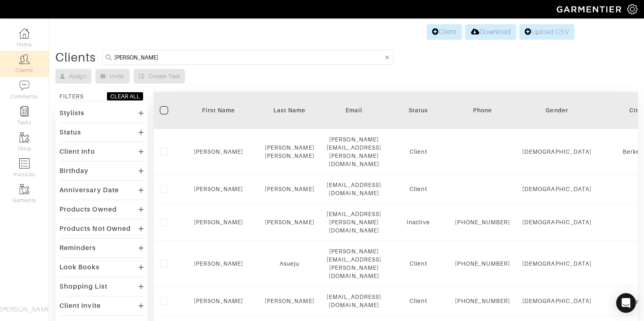 The width and height of the screenshot is (644, 321). What do you see at coordinates (24, 59) in the screenshot?
I see `img: clients-icon-6bae9207a08558b7cb47a8932f037763ab4055f8c8b6bfacd5dc20c3e0201464.png` at bounding box center [24, 59].